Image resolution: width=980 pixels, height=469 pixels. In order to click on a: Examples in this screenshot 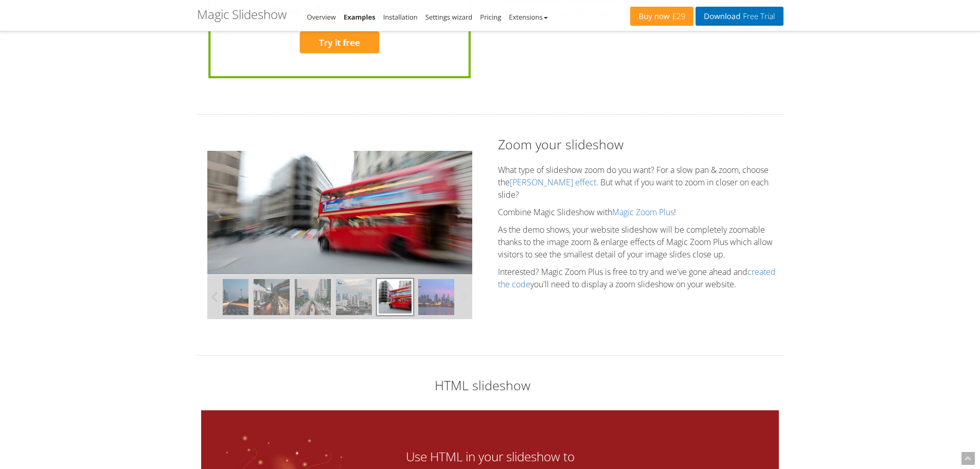, I will do `click(359, 17)`.